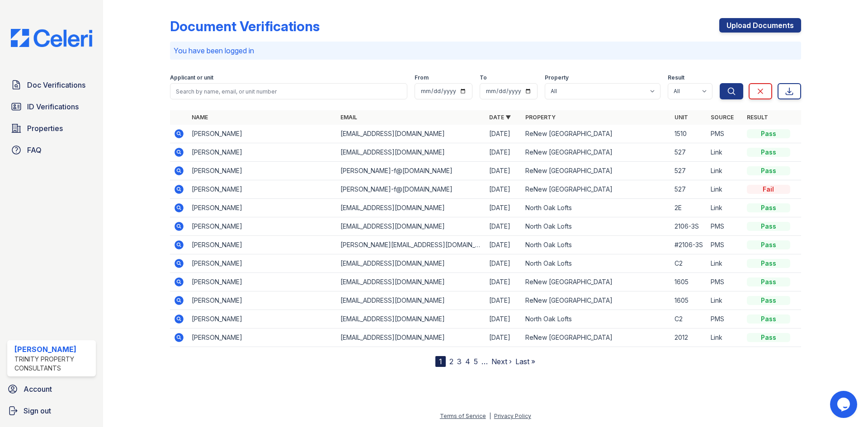  Describe the element at coordinates (441, 361) in the screenshot. I see `div: 1` at that location.